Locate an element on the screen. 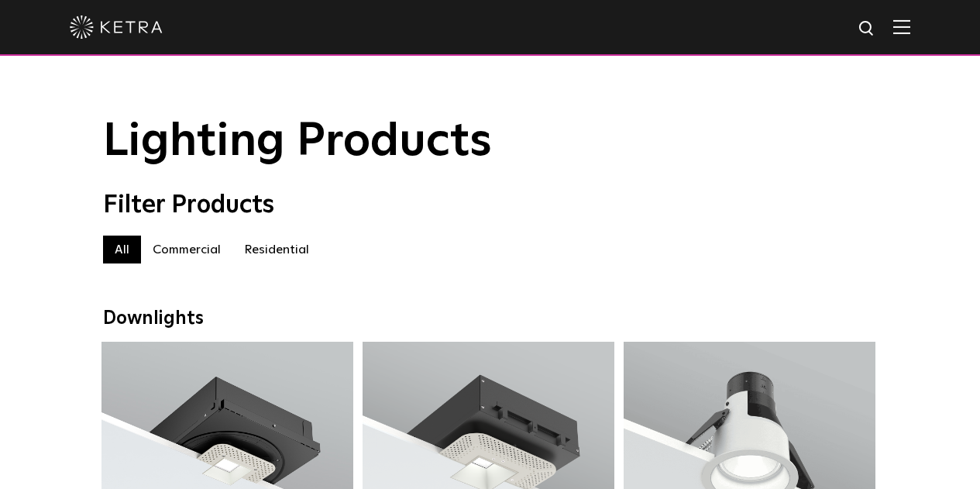  span: Lighting Products is located at coordinates (297, 142).